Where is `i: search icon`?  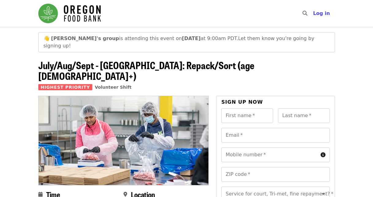
i: search icon is located at coordinates (305, 13).